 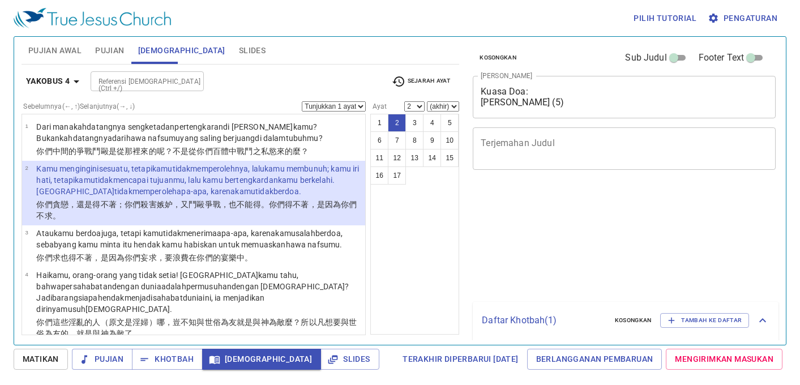 What do you see at coordinates (172, 257) in the screenshot?
I see `wg2983: ，是因為` at bounding box center [172, 257].